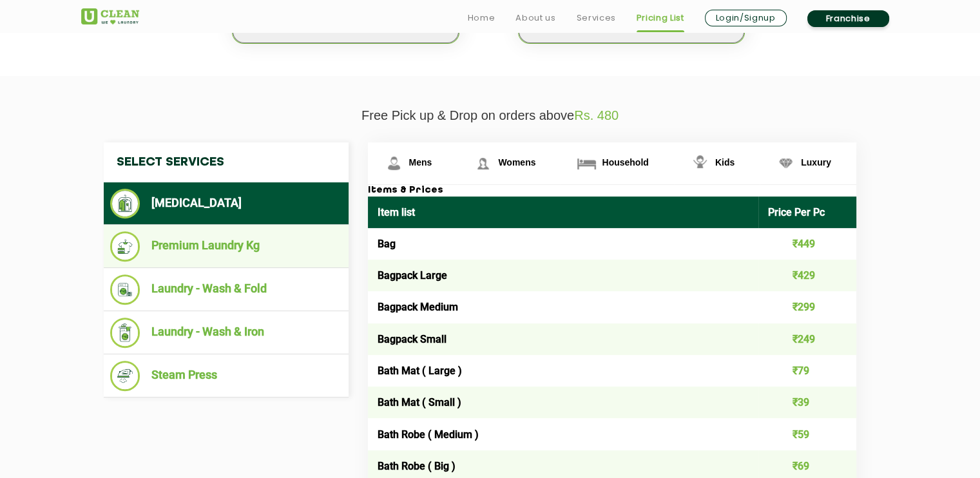 The width and height of the screenshot is (980, 478). What do you see at coordinates (596, 18) in the screenshot?
I see `a: Services` at bounding box center [596, 18].